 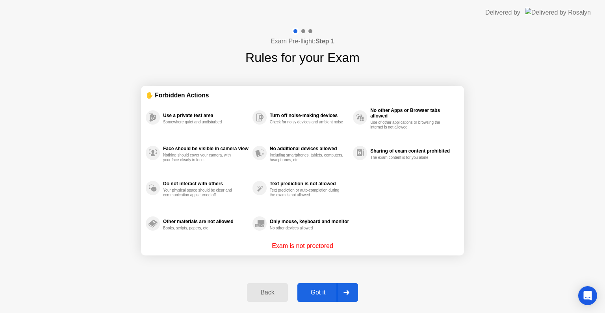 What do you see at coordinates (307, 157) in the screenshot?
I see `div: Including smartphones, tablets, computers, headphones, etc.` at bounding box center [307, 157].